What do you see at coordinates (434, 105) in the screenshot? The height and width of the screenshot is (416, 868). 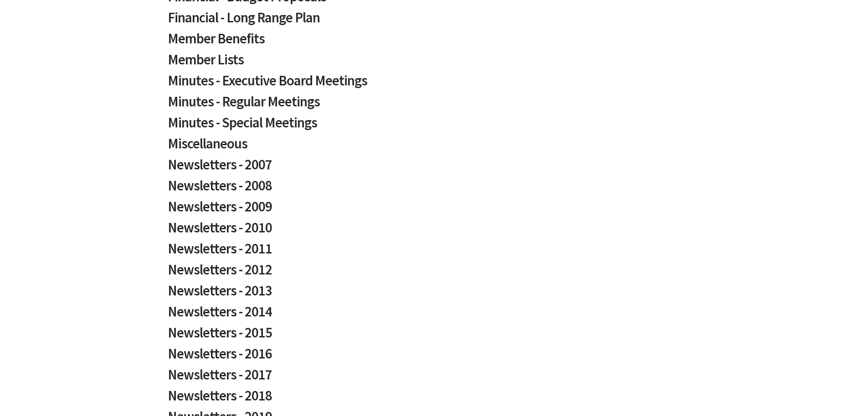 I see `a: Minutes - Regular Meetings` at bounding box center [434, 105].